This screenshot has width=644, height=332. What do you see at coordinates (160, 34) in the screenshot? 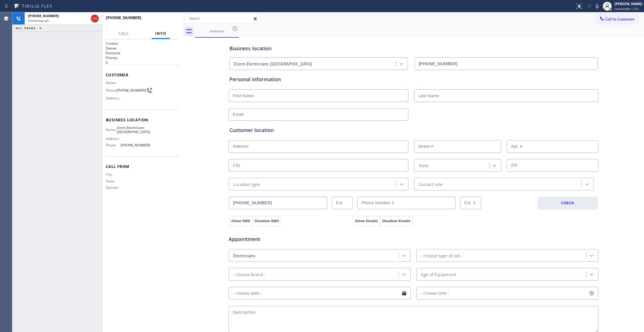
I see `button: Info` at bounding box center [160, 34].